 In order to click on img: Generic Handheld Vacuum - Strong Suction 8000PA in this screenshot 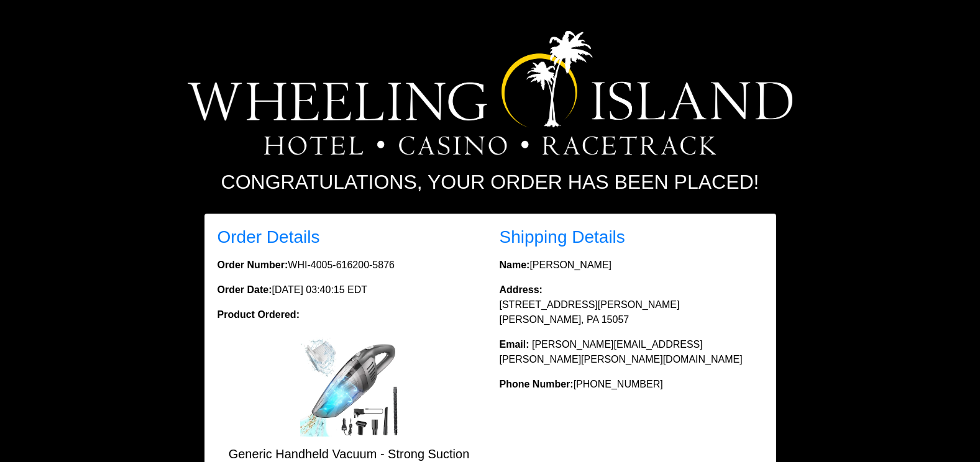, I will do `click(349, 387)`.